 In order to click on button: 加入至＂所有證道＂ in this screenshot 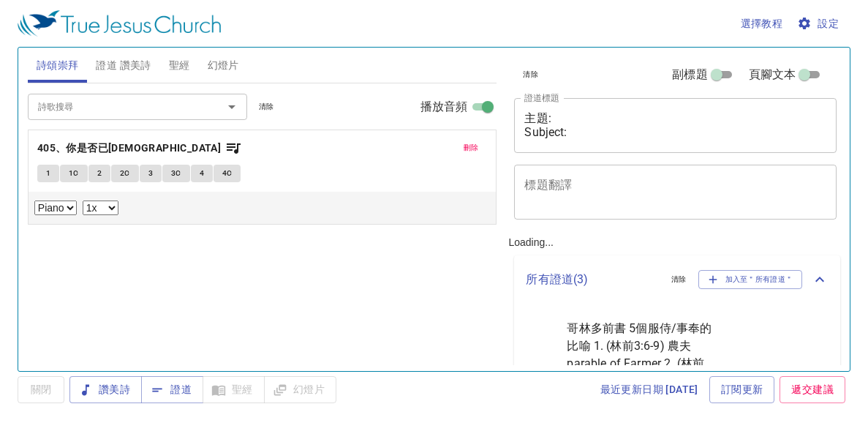, I will do `click(750, 279)`.